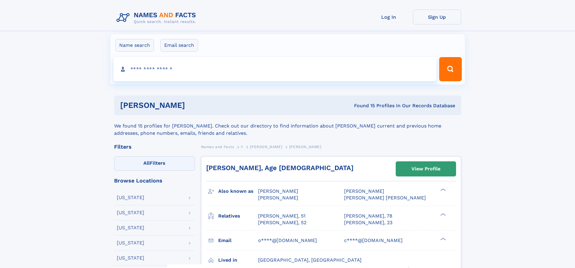 The image size is (575, 268). Describe the element at coordinates (450, 69) in the screenshot. I see `button: Search Button` at that location.